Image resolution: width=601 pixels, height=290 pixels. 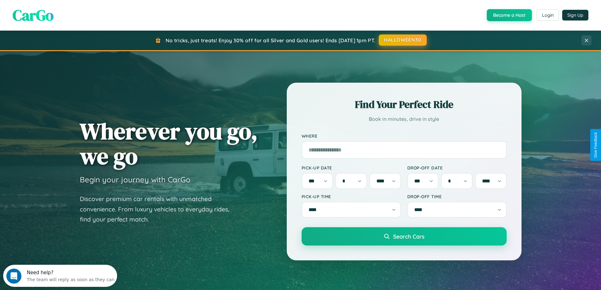 I want to click on div: Give Feedback, so click(x=596, y=145).